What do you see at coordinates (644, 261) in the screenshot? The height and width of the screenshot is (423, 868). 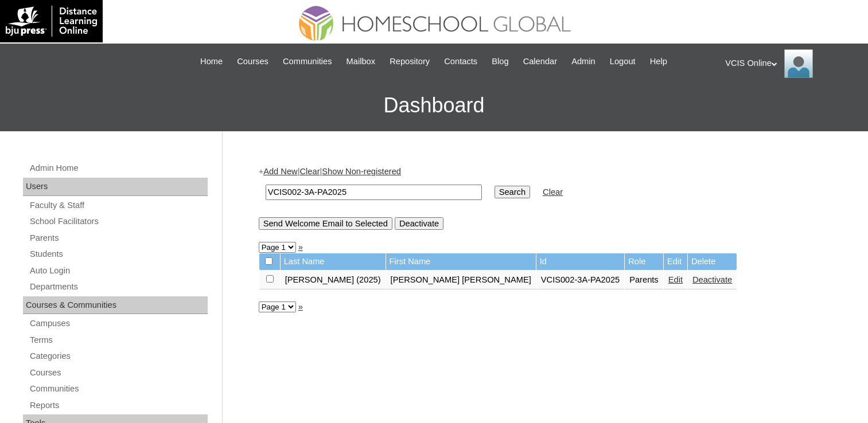 I see `td: Role` at bounding box center [644, 261].